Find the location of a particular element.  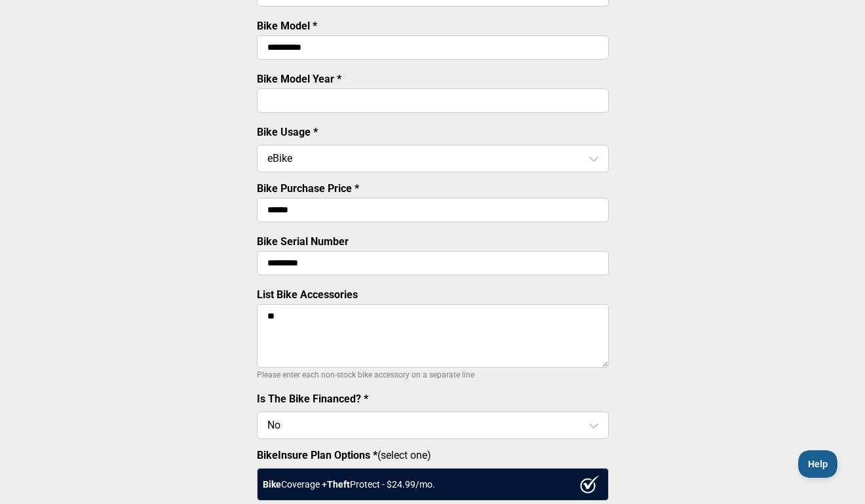

label: Bike Serial Number is located at coordinates (303, 241).